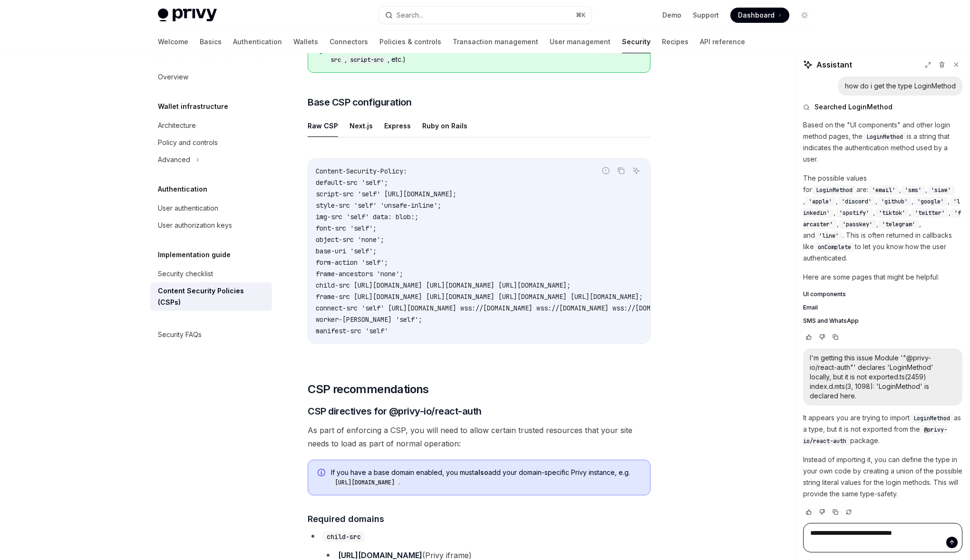  Describe the element at coordinates (835, 248) in the screenshot. I see `span: onComplete` at that location.